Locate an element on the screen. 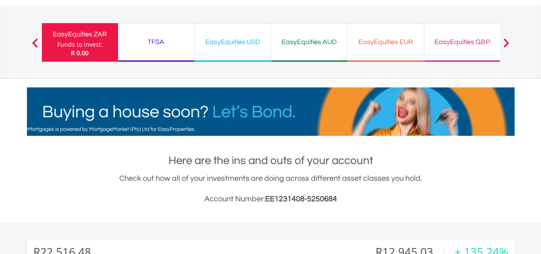 The width and height of the screenshot is (541, 254). h3: Account Number: is located at coordinates (271, 199).